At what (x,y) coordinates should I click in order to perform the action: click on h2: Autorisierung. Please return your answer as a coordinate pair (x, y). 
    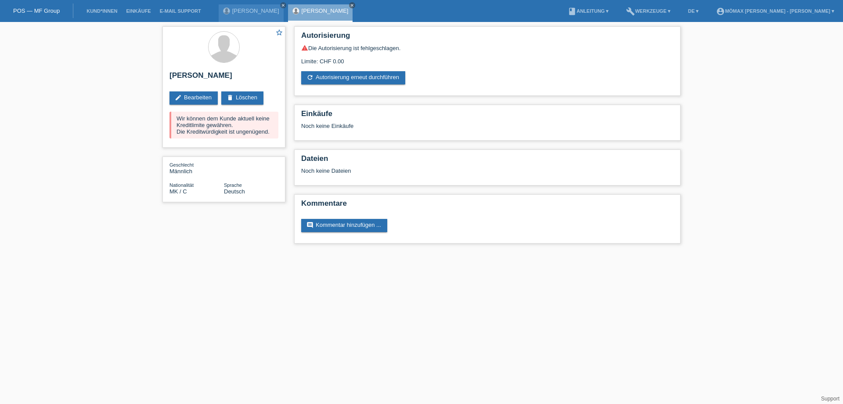
    Looking at the image, I should click on (487, 38).